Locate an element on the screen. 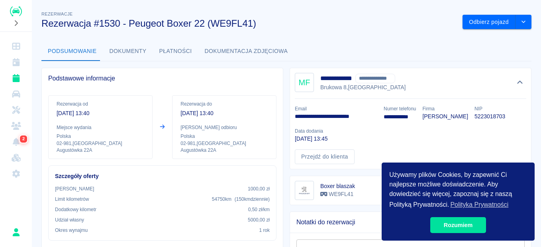 This screenshot has width=541, height=247. span: ( 150 km dziennie ) is located at coordinates (252, 199).